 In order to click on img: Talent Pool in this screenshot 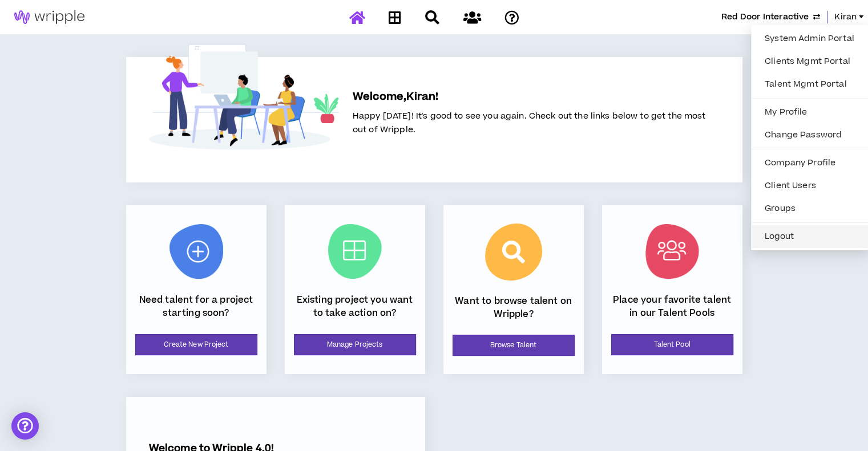, I will do `click(672, 251)`.